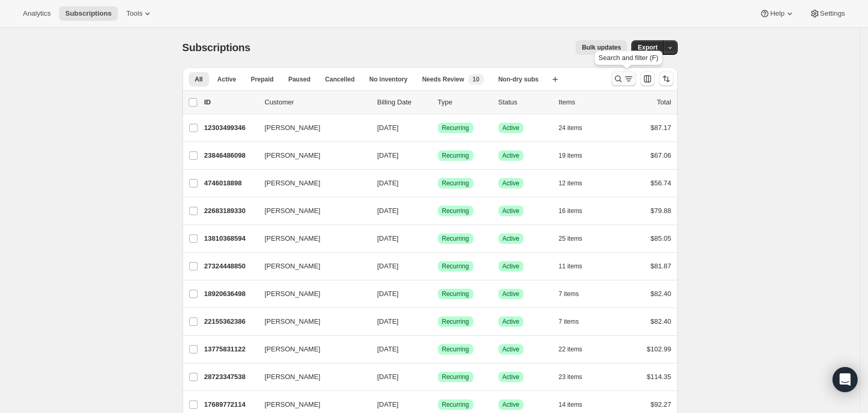  What do you see at coordinates (661, 155) in the screenshot?
I see `span: $67.06` at bounding box center [661, 155].